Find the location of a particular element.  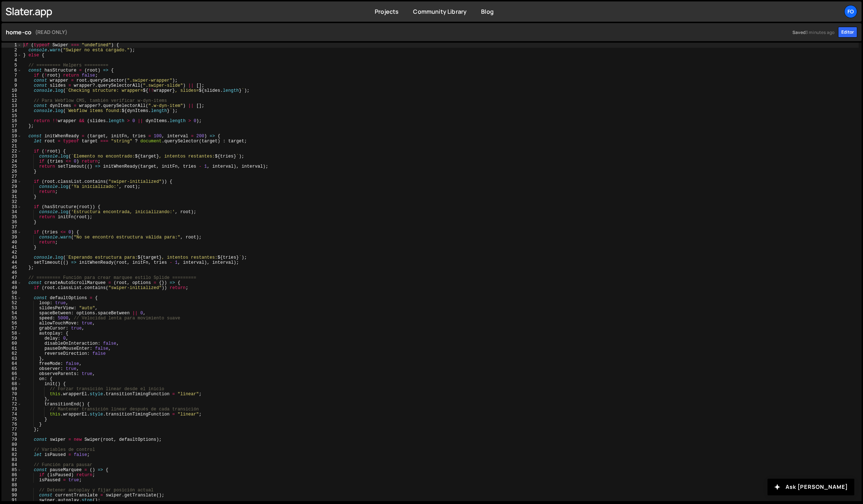

div: 80 is located at coordinates (11, 445).